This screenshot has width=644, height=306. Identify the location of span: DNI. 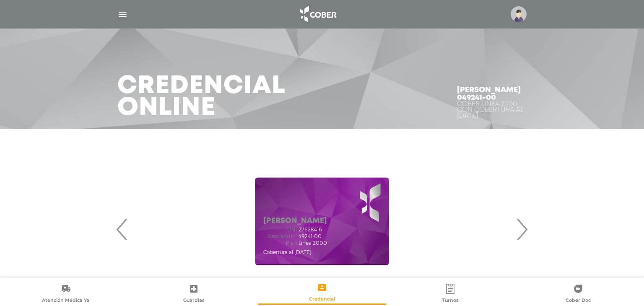
(280, 230).